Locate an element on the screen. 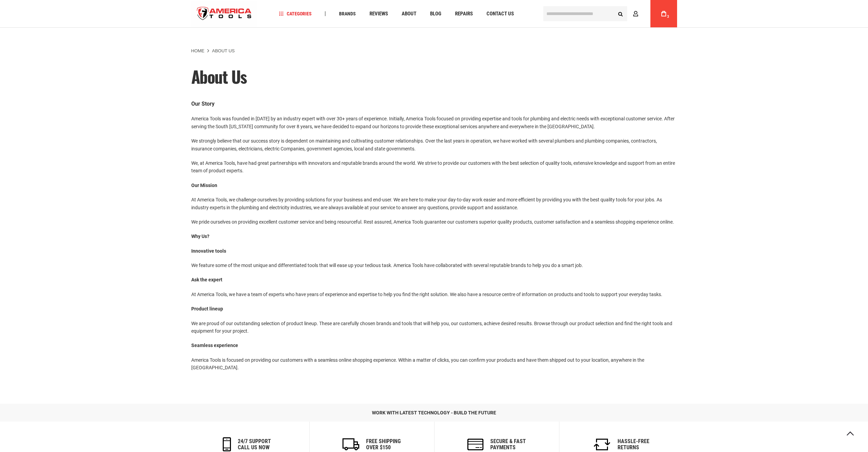 This screenshot has width=868, height=452. a: store logo is located at coordinates (225, 14).